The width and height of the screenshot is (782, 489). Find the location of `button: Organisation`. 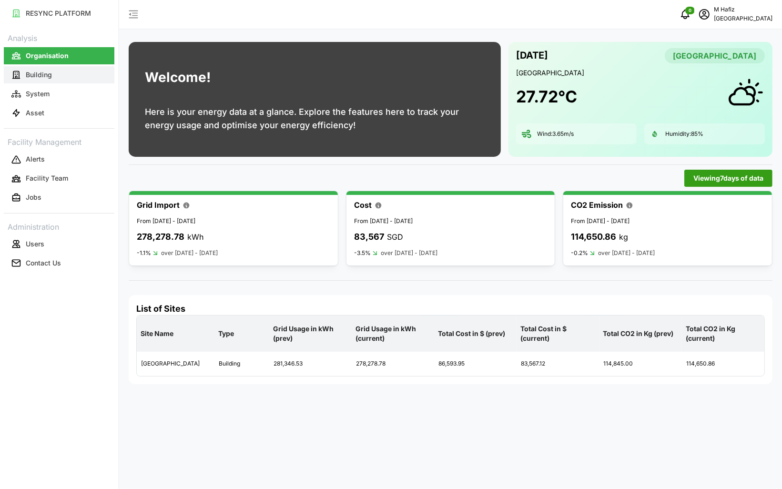

button: Organisation is located at coordinates (59, 56).